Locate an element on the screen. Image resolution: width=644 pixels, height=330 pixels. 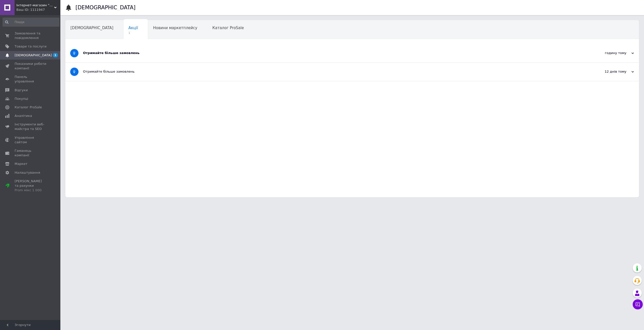
span: Новини маркетплейсу is located at coordinates (175, 28).